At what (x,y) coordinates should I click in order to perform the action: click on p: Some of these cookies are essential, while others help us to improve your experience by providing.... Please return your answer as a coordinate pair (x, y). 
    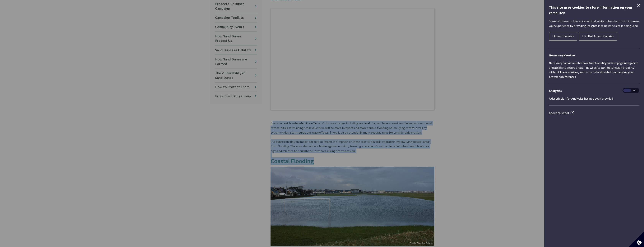
    Looking at the image, I should click on (595, 24).